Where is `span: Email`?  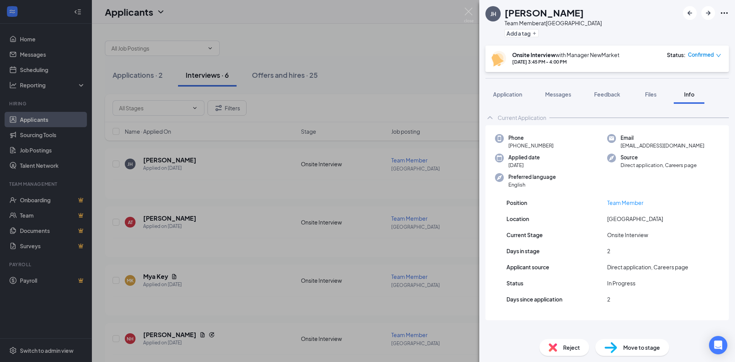
span: Email is located at coordinates (662, 138).